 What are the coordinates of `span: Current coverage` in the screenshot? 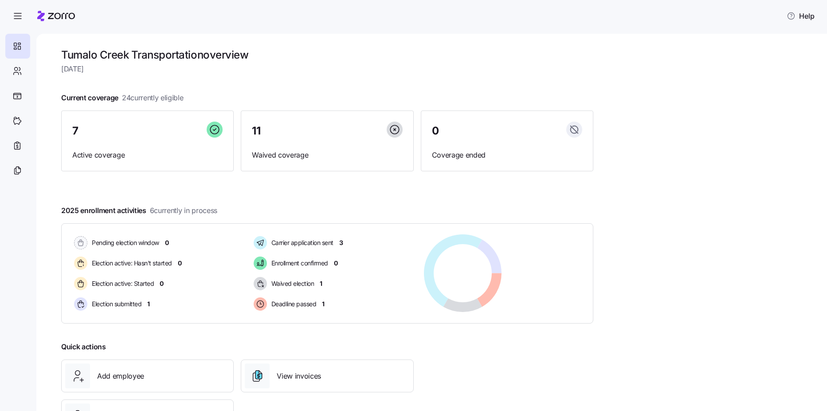 It's located at (122, 98).